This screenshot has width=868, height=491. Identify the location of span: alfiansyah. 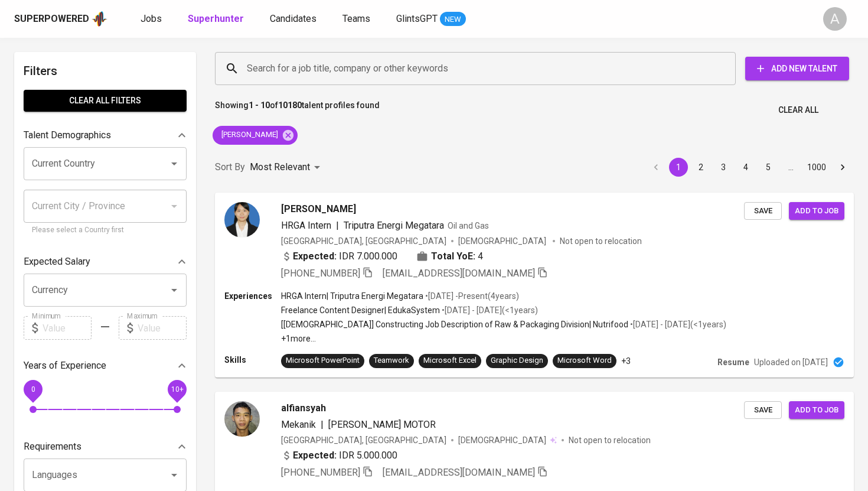
(304, 408).